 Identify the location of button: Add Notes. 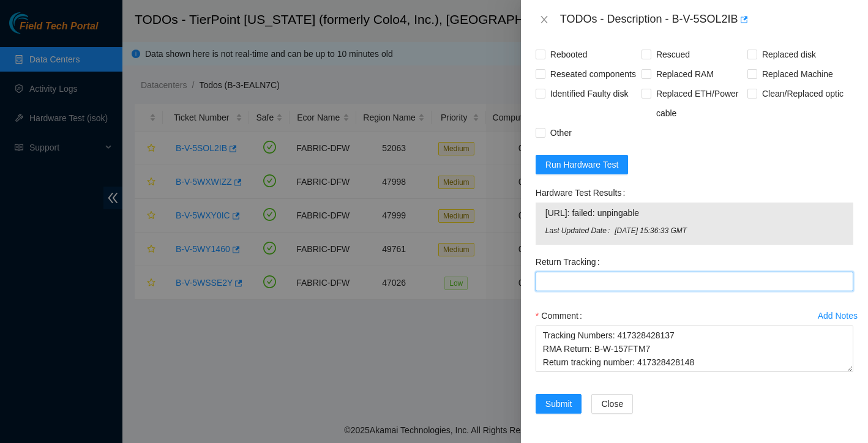
(838, 315).